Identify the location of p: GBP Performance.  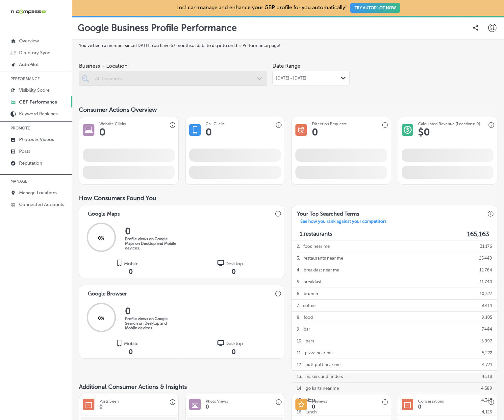
(38, 102).